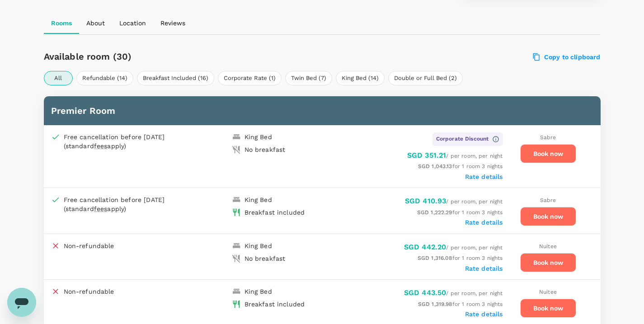 The height and width of the screenshot is (324, 644). What do you see at coordinates (250, 78) in the screenshot?
I see `button: Corporate Rate (1)` at bounding box center [250, 78].